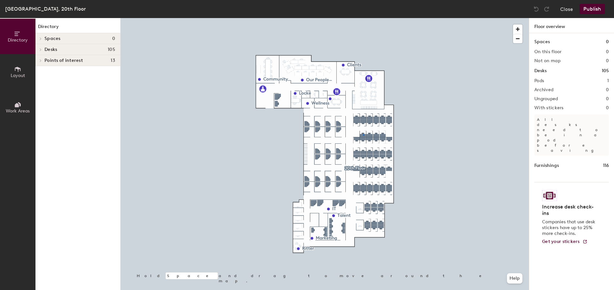 Image resolution: width=614 pixels, height=290 pixels. Describe the element at coordinates (560, 241) in the screenshot. I see `span: Get your stickers` at that location.